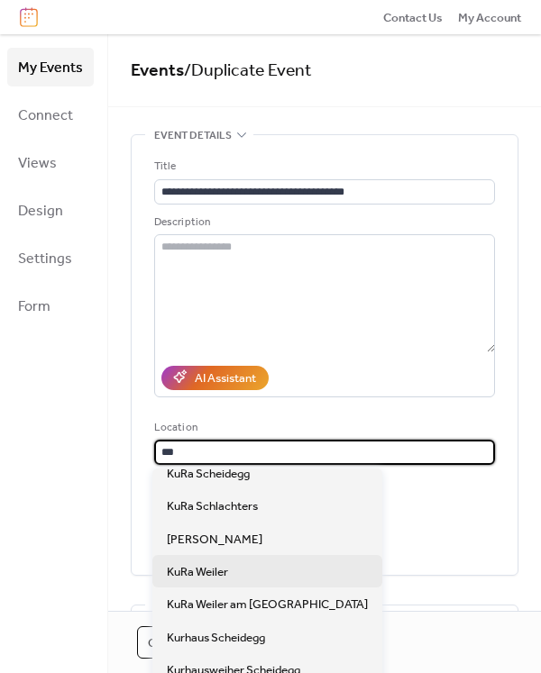 Image resolution: width=541 pixels, height=673 pixels. Describe the element at coordinates (212, 507) in the screenshot. I see `span: KuRa Schlachters` at that location.